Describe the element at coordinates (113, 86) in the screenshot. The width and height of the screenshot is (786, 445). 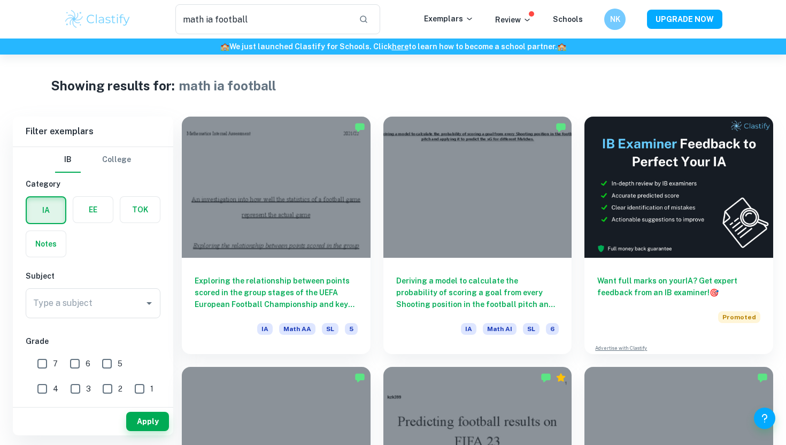
I see `h1: Showing results for:` at that location.